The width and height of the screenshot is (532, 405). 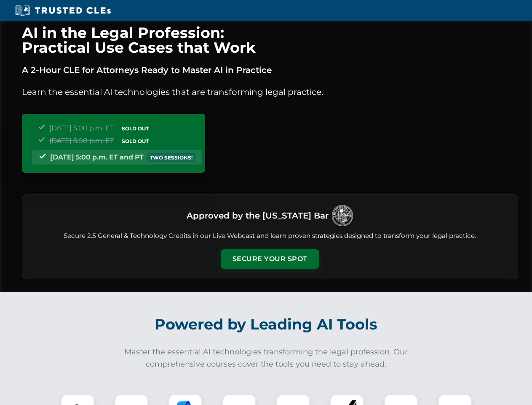 What do you see at coordinates (342, 215) in the screenshot?
I see `img: Logo` at bounding box center [342, 215].